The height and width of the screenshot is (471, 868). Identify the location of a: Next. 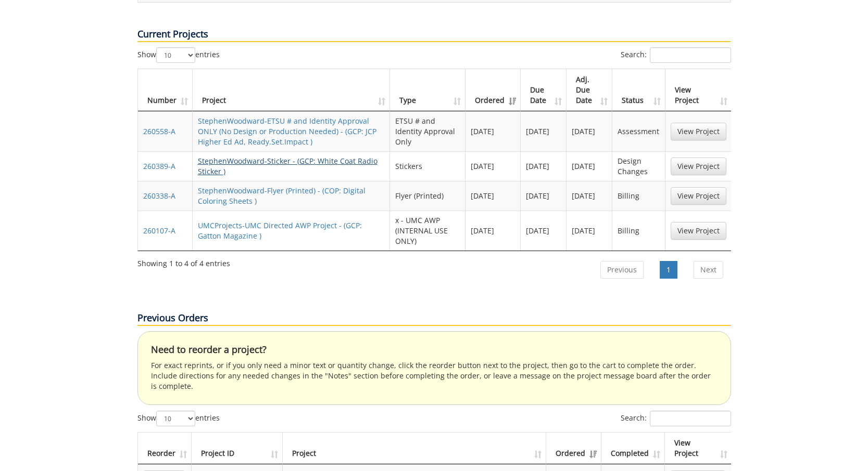
(708, 270).